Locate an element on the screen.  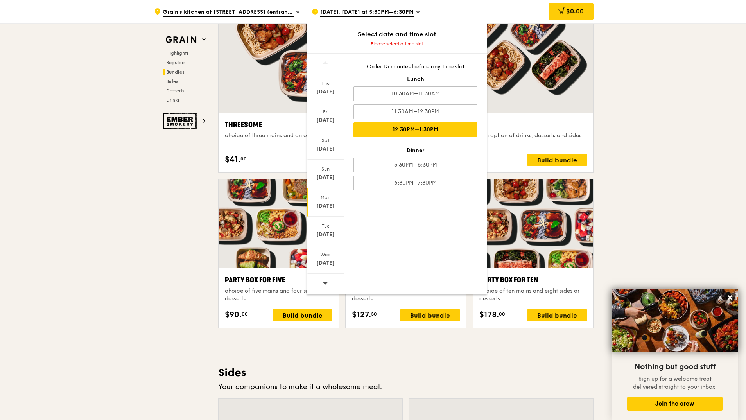
div: Party Box for Ten is located at coordinates (533, 280).